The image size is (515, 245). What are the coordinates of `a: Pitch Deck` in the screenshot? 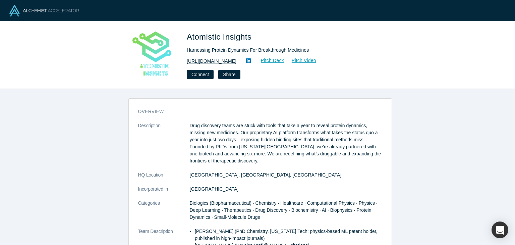 It's located at (269, 60).